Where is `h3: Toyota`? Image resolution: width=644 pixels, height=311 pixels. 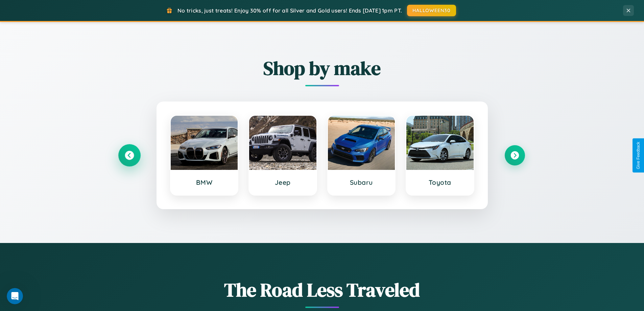
h3: Toyota is located at coordinates (440, 182).